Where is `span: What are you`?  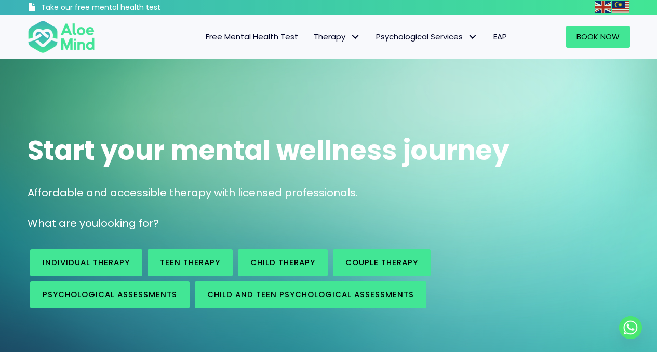 span: What are you is located at coordinates (63, 223).